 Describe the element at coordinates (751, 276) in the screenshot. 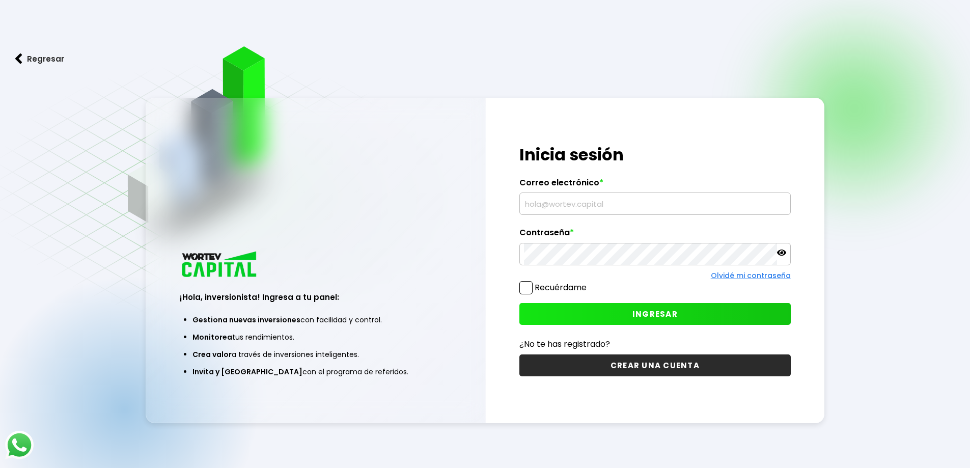

I see `a: Olvidé mi contraseña` at that location.